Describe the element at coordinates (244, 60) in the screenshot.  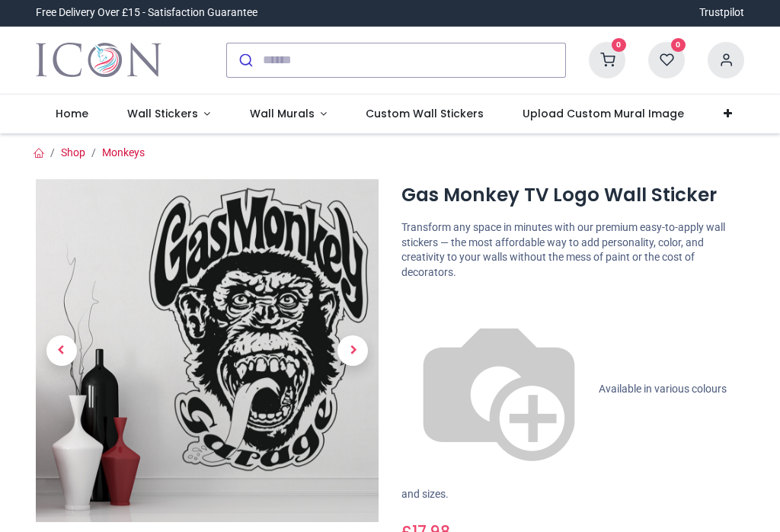
I see `button: Submit` at that location.